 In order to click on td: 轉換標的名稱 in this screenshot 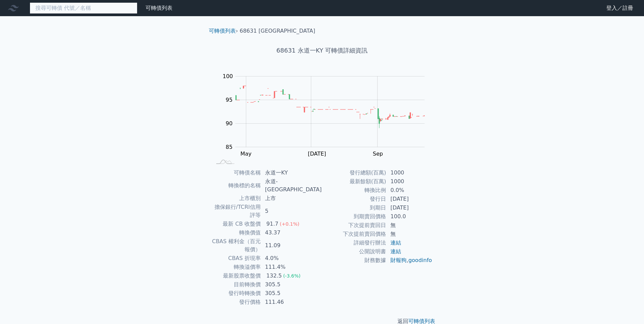, I will do `click(236, 185)`.